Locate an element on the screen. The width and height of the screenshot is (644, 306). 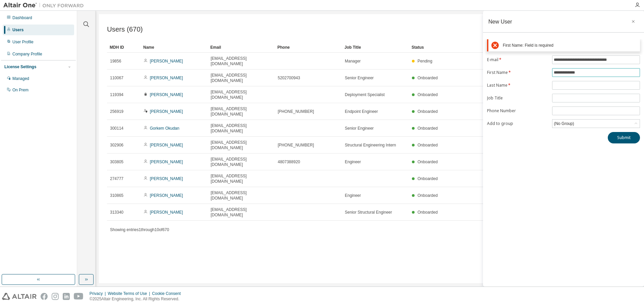
label: Add to group is located at coordinates (518, 124).